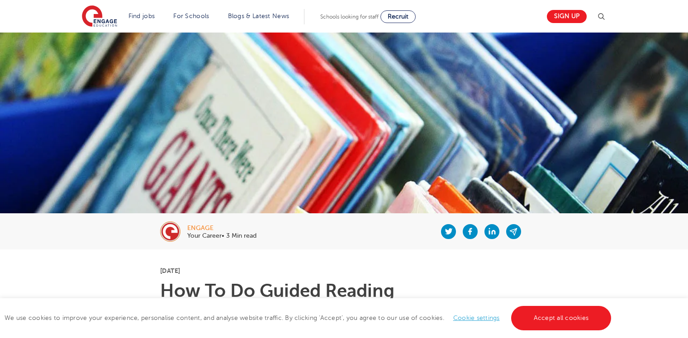  Describe the element at coordinates (309, 318) in the screenshot. I see `span: We use cookies to improve your experience, personalise content, and analyse website traffic. By c...` at that location.